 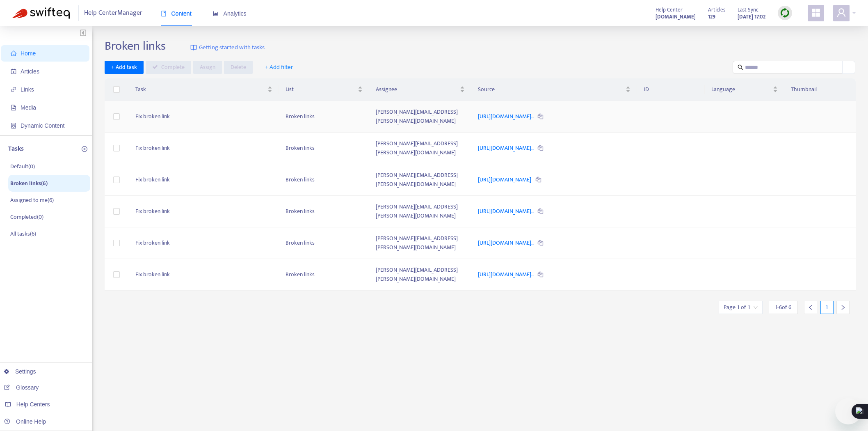 What do you see at coordinates (670, 90) in the screenshot?
I see `th: ID` at bounding box center [670, 90].